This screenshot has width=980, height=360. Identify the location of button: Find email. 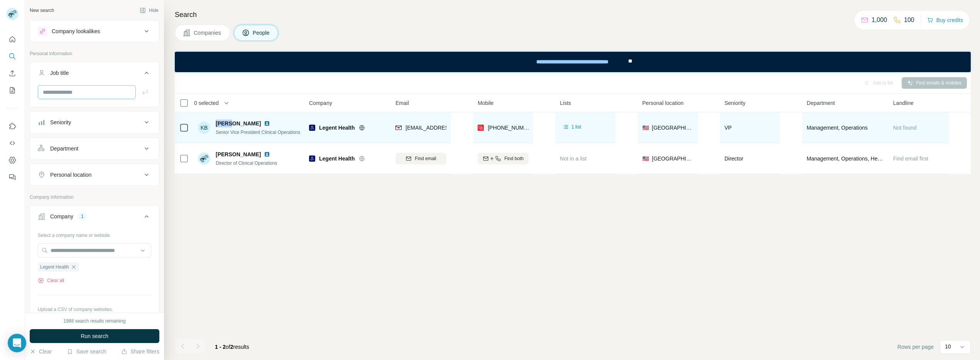
(421, 158).